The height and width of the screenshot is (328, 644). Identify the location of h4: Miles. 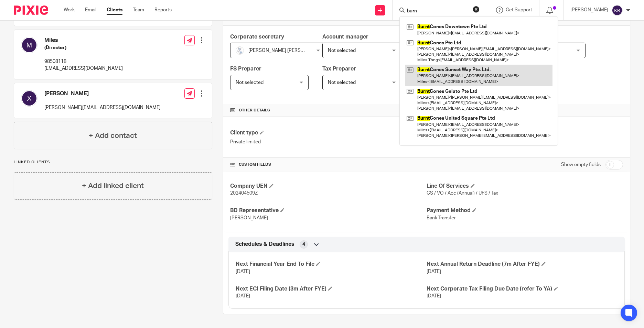
(84, 40).